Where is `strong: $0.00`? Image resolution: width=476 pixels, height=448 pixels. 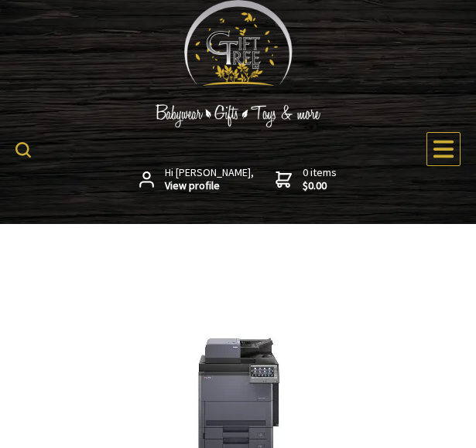
strong: $0.00 is located at coordinates (319, 187).